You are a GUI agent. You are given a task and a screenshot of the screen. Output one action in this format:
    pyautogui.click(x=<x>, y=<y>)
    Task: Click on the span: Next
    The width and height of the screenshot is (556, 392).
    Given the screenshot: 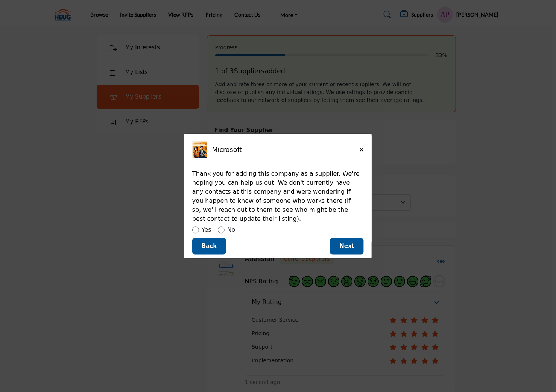 What is the action you would take?
    pyautogui.click(x=347, y=246)
    